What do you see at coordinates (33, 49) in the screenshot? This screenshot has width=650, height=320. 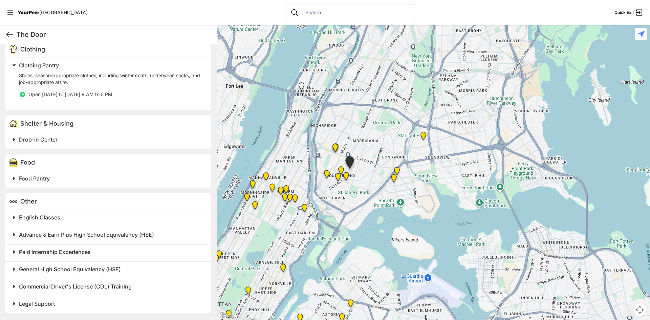 I see `span: Clothing` at bounding box center [33, 49].